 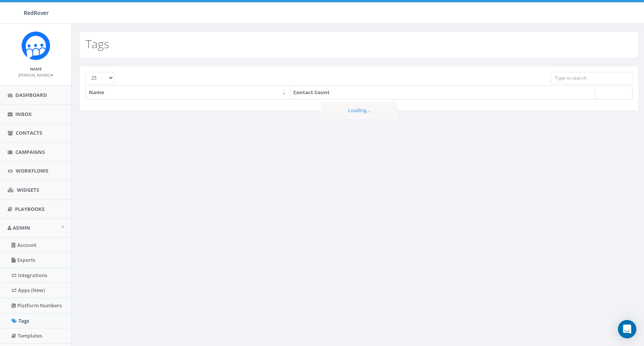 I want to click on span: Campaigns, so click(x=30, y=152).